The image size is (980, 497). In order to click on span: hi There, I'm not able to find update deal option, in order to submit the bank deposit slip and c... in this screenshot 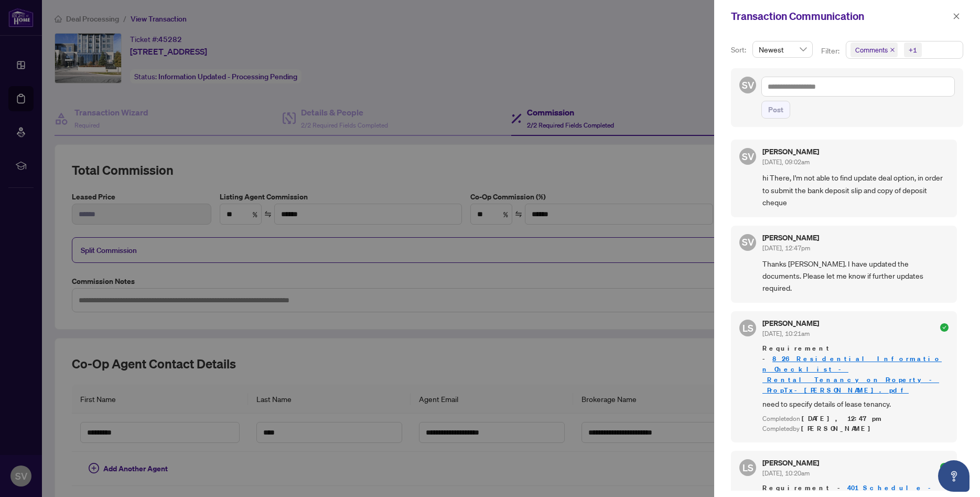, I will do `click(855, 190)`.